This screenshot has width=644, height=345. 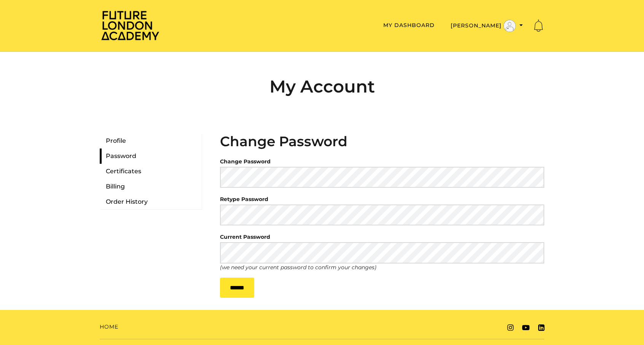 What do you see at coordinates (151, 141) in the screenshot?
I see `a: Profile` at bounding box center [151, 141].